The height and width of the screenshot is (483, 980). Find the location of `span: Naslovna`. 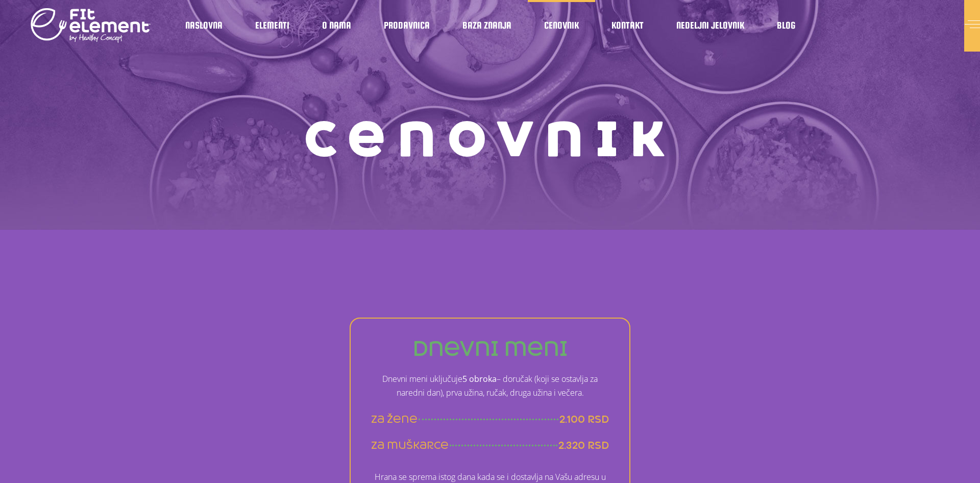

span: Naslovna is located at coordinates (203, 26).